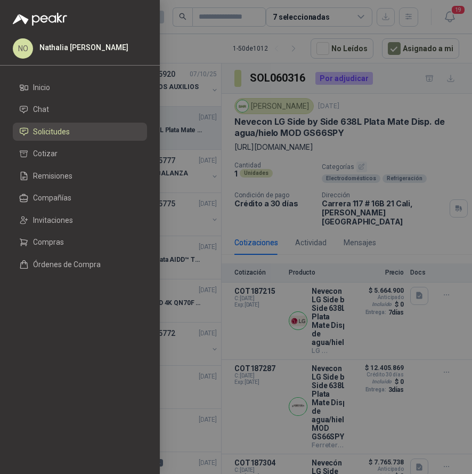 The image size is (472, 474). I want to click on span: Compañías, so click(52, 198).